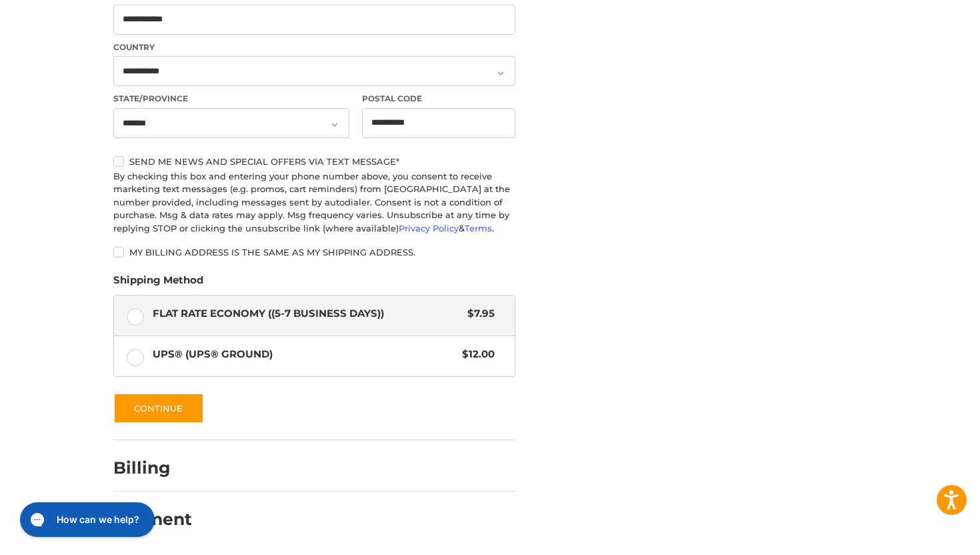 This screenshot has width=980, height=555. What do you see at coordinates (315, 48) in the screenshot?
I see `label: Country` at bounding box center [315, 48].